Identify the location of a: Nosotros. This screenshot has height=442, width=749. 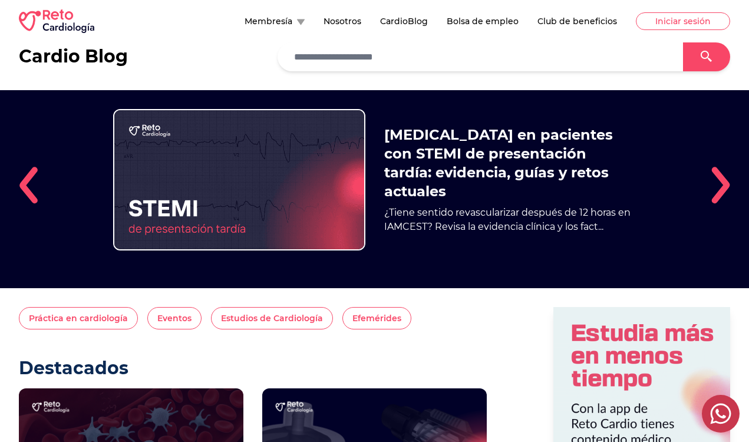
(342, 21).